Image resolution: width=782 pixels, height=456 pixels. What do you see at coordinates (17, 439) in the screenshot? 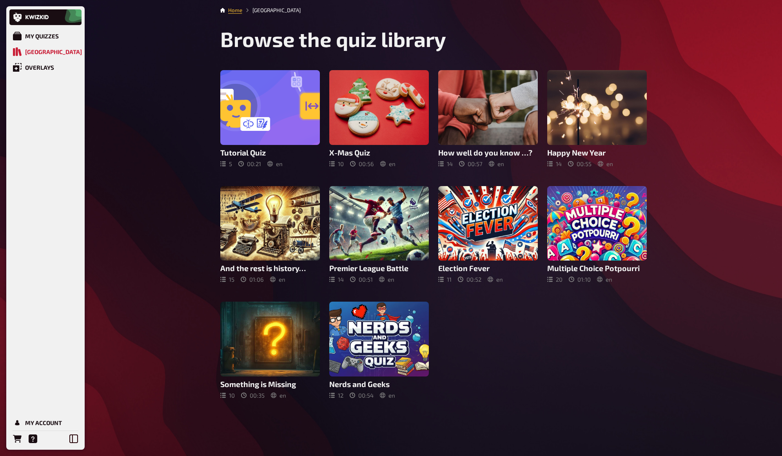
I see `a: Orders` at bounding box center [17, 439].